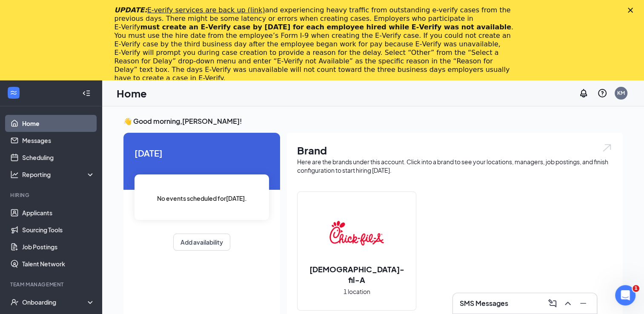 This screenshot has width=644, height=314. I want to click on svg: Analysis, so click(15, 174).